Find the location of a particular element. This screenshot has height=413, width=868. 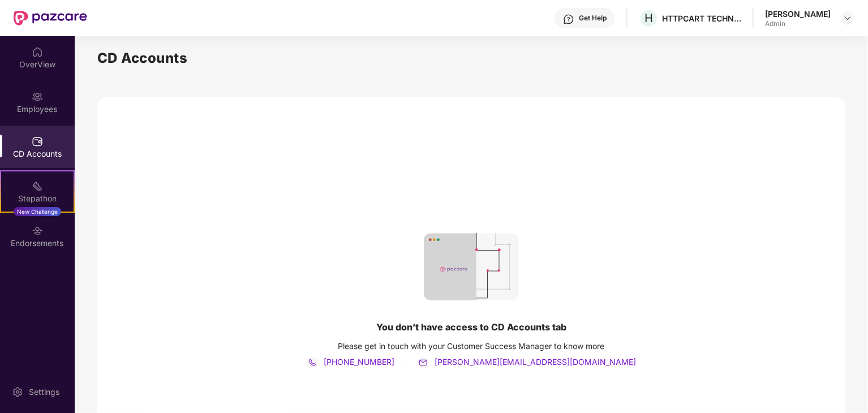

p: You don’t have access to CD Accounts tab is located at coordinates (472, 327).